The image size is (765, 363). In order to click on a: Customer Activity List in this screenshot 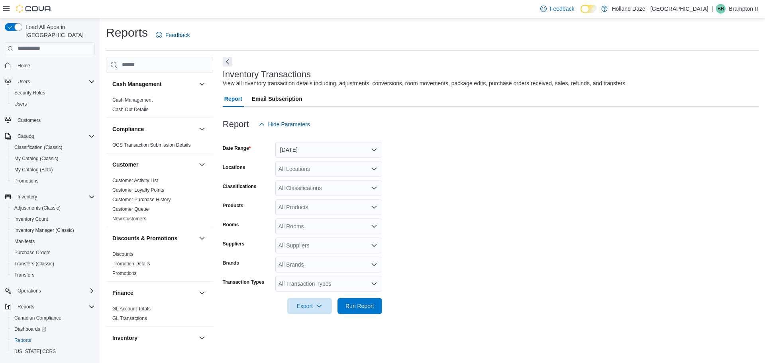, I will do `click(135, 181)`.